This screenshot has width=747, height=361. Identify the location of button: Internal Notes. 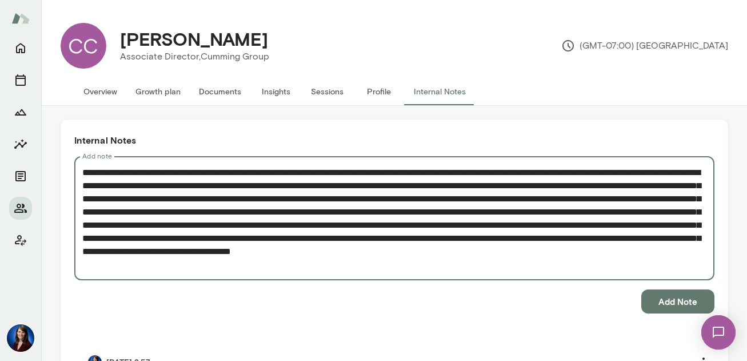
(439, 91).